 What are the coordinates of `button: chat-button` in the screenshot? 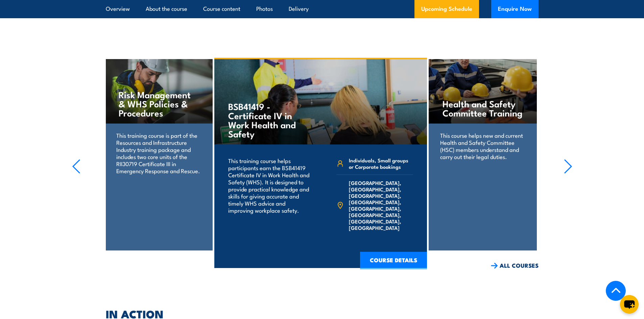 It's located at (629, 304).